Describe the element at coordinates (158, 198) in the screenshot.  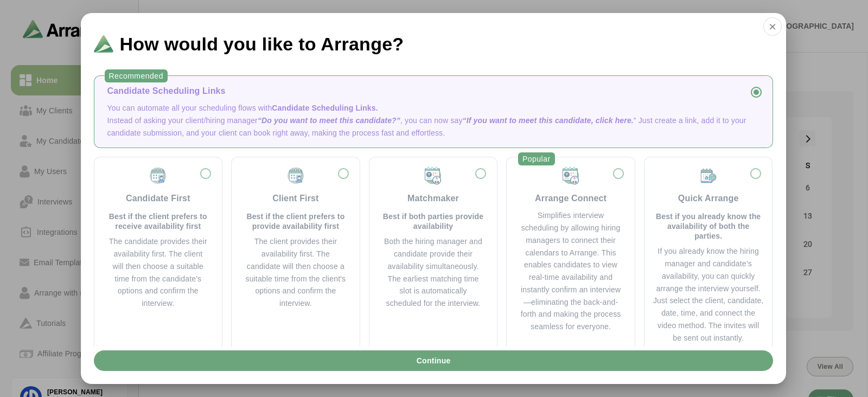
I see `div: Candidate First` at that location.